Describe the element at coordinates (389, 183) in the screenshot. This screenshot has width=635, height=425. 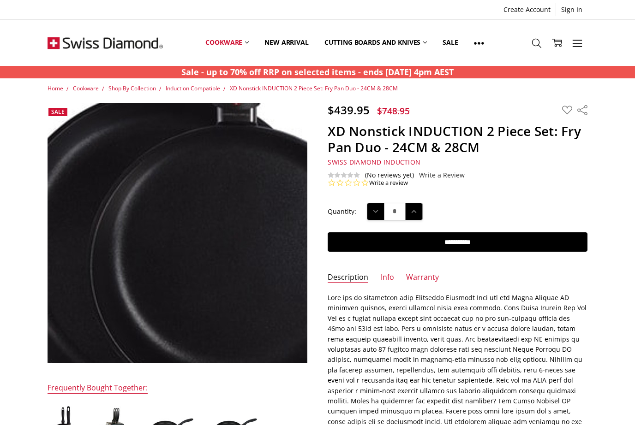
I see `a: Write a review` at that location.